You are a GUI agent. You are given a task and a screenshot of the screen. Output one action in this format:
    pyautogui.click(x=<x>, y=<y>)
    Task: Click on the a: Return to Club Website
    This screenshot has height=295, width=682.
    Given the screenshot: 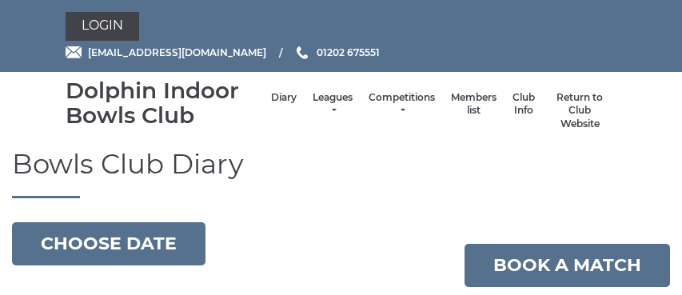 What is the action you would take?
    pyautogui.click(x=580, y=111)
    